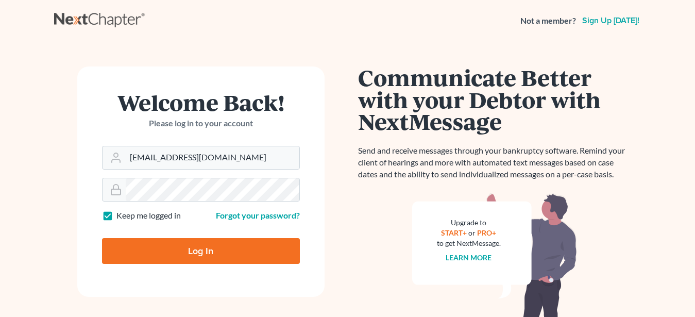 This screenshot has height=317, width=695. What do you see at coordinates (486, 232) in the screenshot?
I see `a: PRO+` at bounding box center [486, 232].